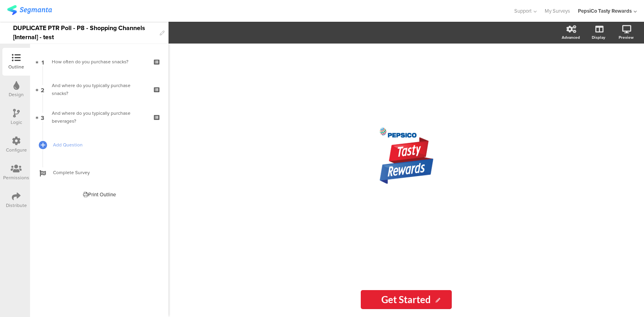 This screenshot has height=317, width=644. Describe the element at coordinates (571, 37) in the screenshot. I see `div: Advanced` at that location.